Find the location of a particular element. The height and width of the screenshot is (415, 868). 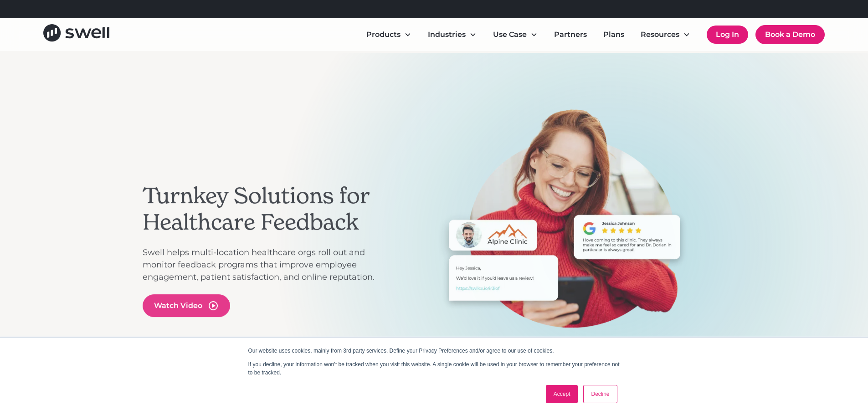

a: Accept is located at coordinates (561, 394).